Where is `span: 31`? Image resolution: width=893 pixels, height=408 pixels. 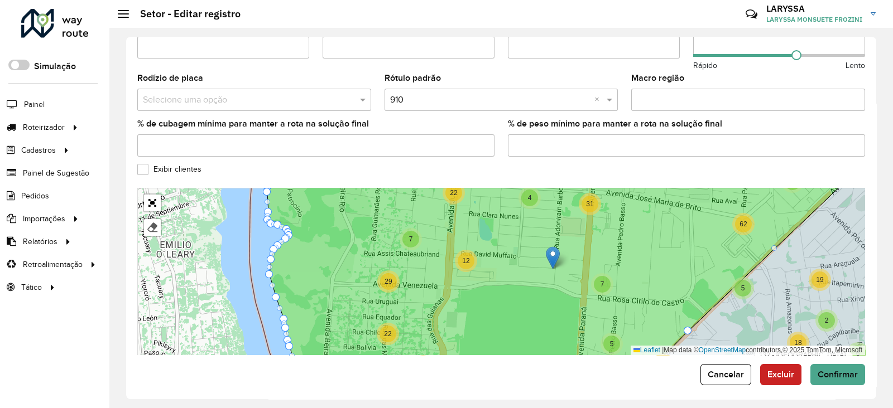
span: 31 is located at coordinates (589, 204).